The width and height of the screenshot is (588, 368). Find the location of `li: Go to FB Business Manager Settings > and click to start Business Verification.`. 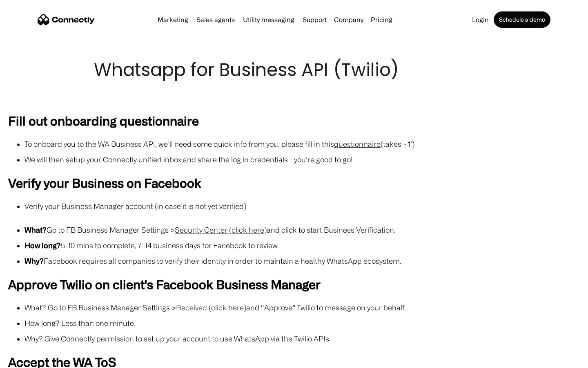

li: Go to FB Business Manager Settings > and click to start Business Verification. is located at coordinates (302, 230).